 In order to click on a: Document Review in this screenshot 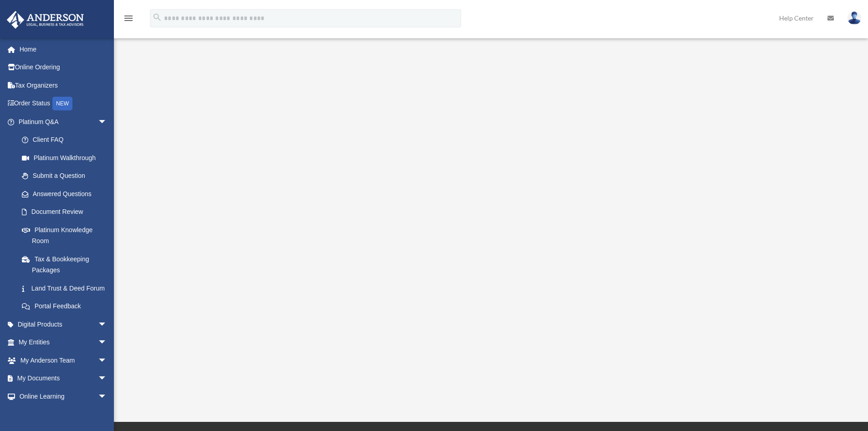, I will do `click(66, 213)`.